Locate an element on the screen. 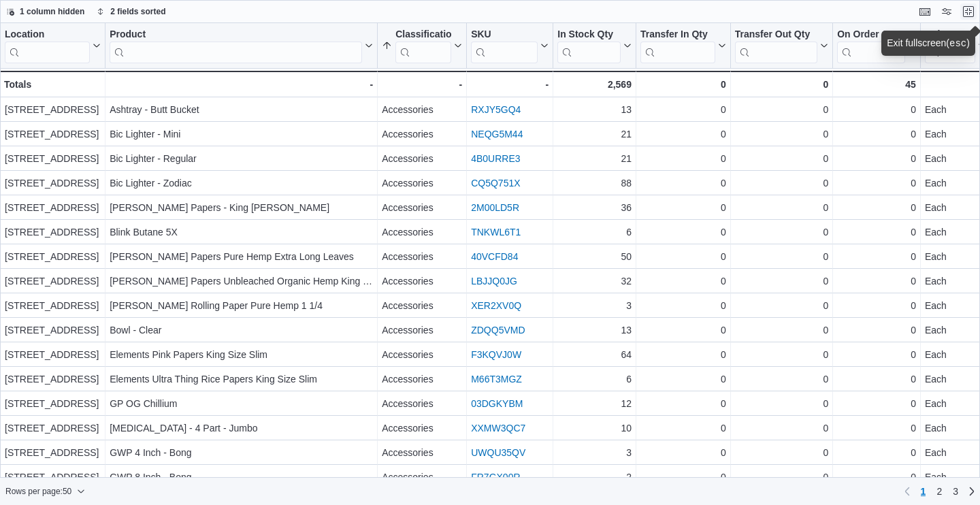  a: FR7GX00R is located at coordinates (495, 476).